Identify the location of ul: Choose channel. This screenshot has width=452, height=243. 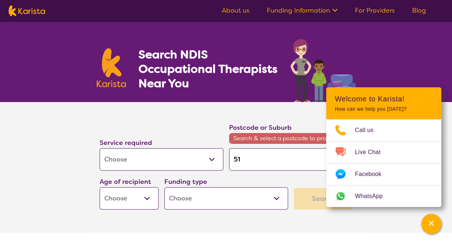
(384, 163).